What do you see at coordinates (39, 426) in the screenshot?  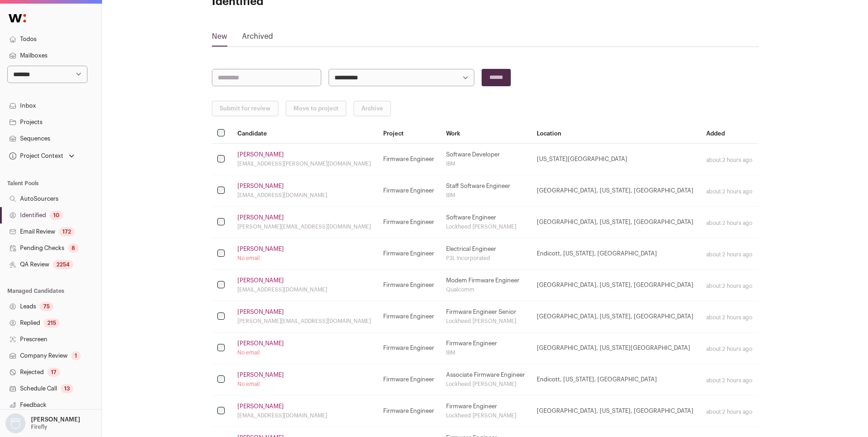 I see `p: Firefly` at bounding box center [39, 426].